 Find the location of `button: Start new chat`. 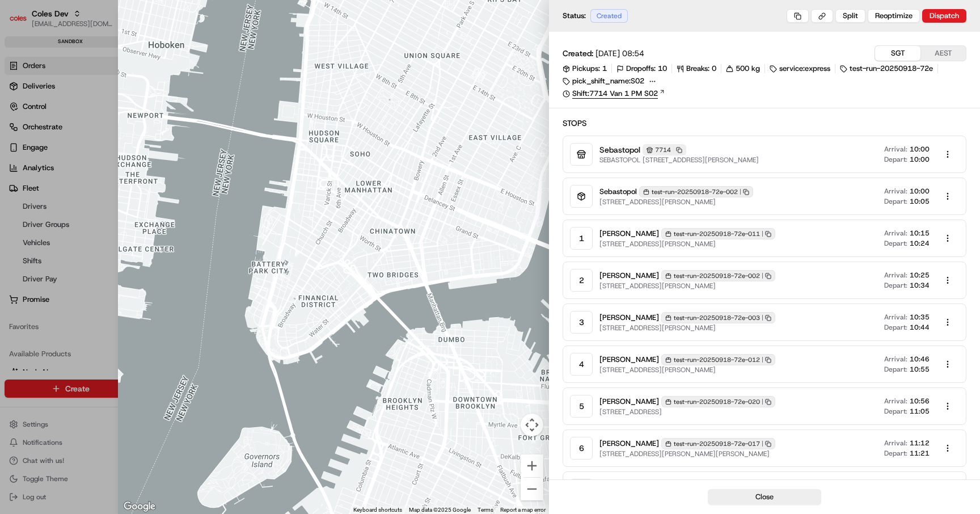

button: Start new chat is located at coordinates (199, 118).